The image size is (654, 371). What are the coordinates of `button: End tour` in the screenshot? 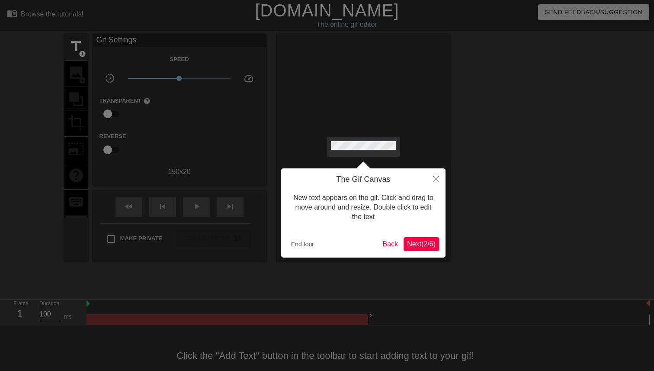 It's located at (302, 244).